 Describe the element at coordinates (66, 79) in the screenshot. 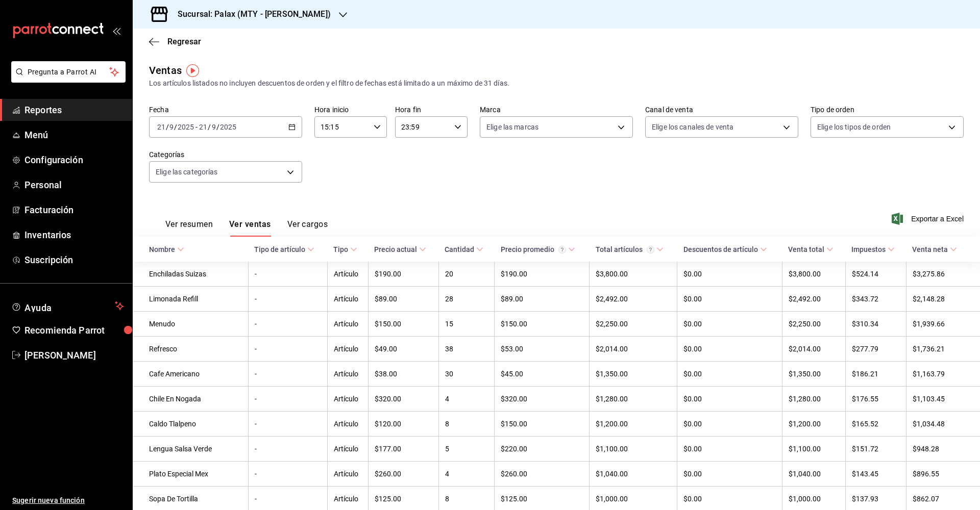

I see `a: Pregunta a Parrot AI` at that location.